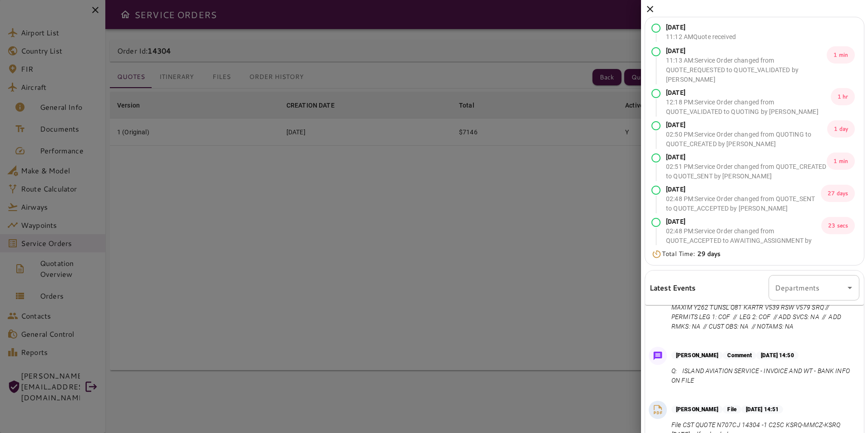  I want to click on p: Q: ISLAND AVIATION SERVICE - INVOICE AND WT - BANK INFO ON FILE, so click(763, 376).